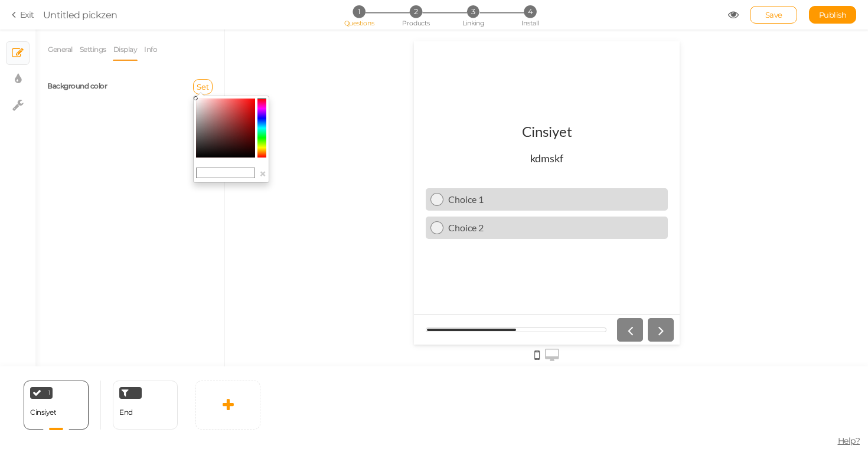  What do you see at coordinates (416, 11) in the screenshot?
I see `li: 2 Products` at bounding box center [416, 11].